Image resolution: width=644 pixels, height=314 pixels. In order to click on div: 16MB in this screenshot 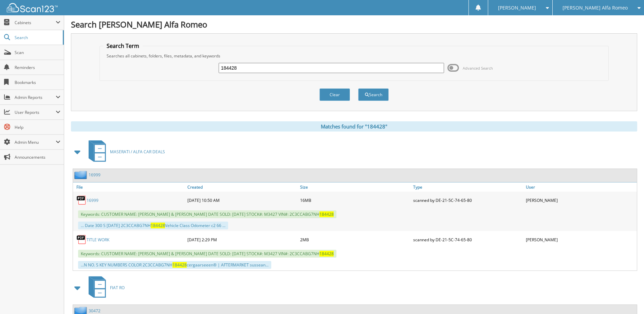, I will do `click(355, 200)`.